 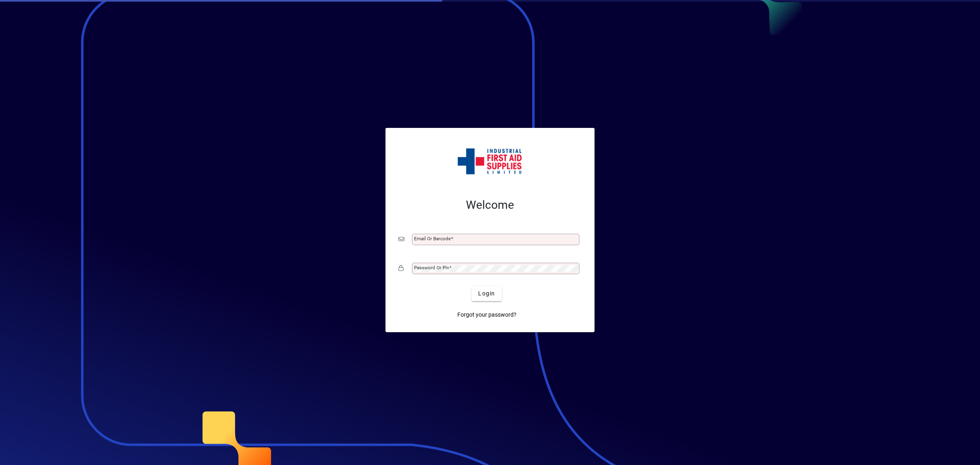 I want to click on a: Forgot your password?, so click(x=487, y=316).